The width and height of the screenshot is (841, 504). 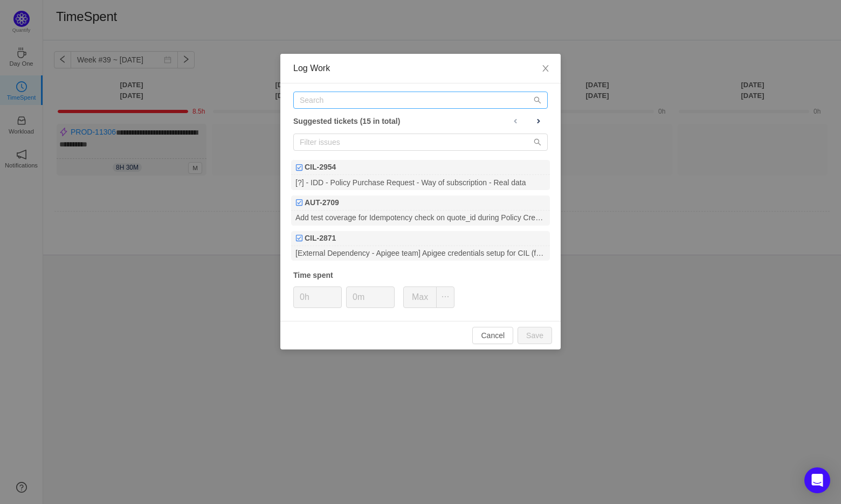 I want to click on div: [?] - IDD - Policy Purchase Request - Way of subscription - Real data, so click(x=421, y=182).